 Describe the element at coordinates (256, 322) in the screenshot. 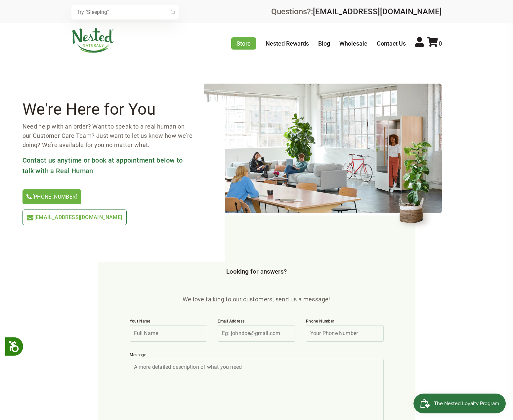

I see `label: Email Address` at that location.